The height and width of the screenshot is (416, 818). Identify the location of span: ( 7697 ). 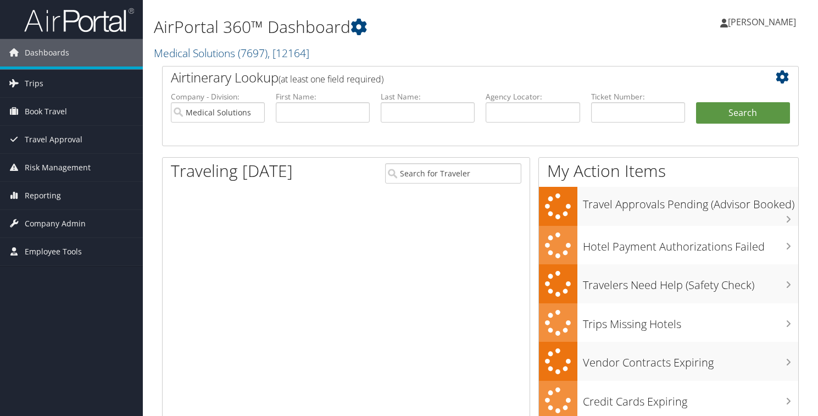
(253, 53).